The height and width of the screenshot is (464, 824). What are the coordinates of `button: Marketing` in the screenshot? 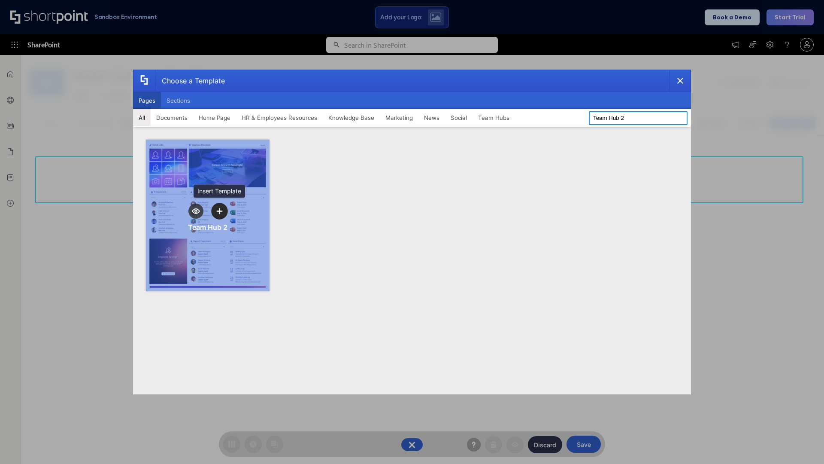 It's located at (399, 118).